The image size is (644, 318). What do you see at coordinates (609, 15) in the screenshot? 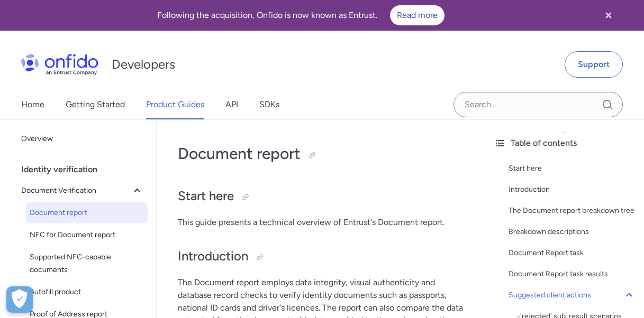
I see `button: Close banner` at bounding box center [609, 15].